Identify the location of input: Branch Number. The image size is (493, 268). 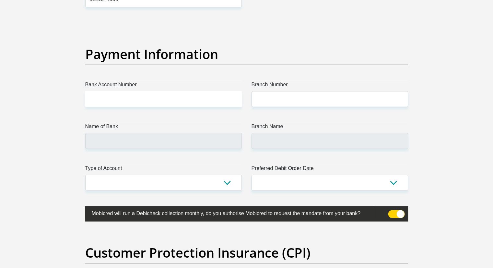
(329, 99).